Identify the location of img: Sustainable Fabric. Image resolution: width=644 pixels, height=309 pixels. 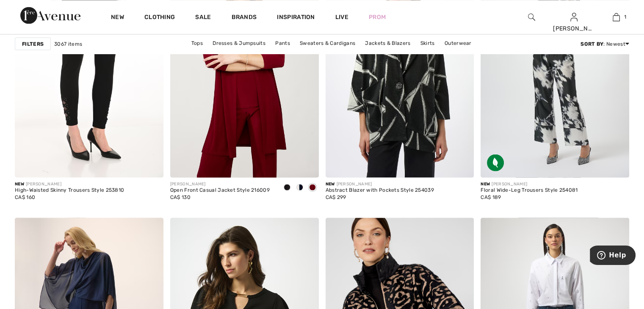
(495, 162).